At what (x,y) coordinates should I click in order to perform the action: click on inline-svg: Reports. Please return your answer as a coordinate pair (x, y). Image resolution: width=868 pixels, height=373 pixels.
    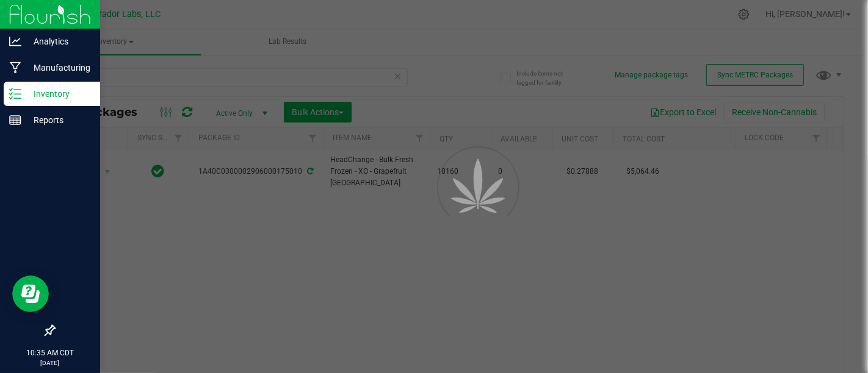
    Looking at the image, I should click on (15, 120).